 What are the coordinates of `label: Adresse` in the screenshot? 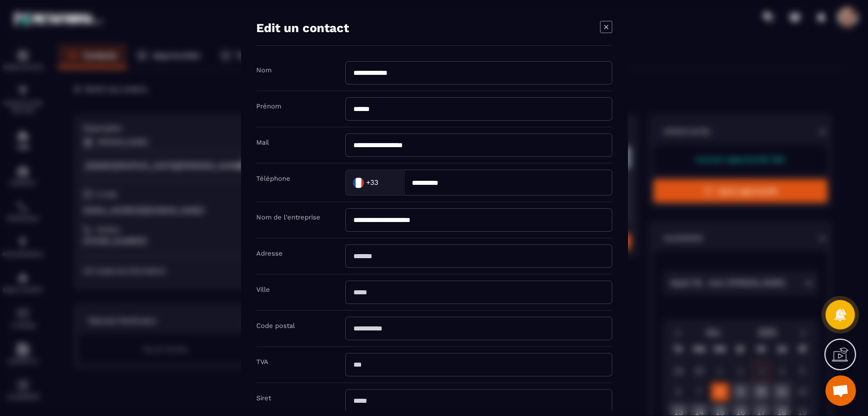 It's located at (269, 253).